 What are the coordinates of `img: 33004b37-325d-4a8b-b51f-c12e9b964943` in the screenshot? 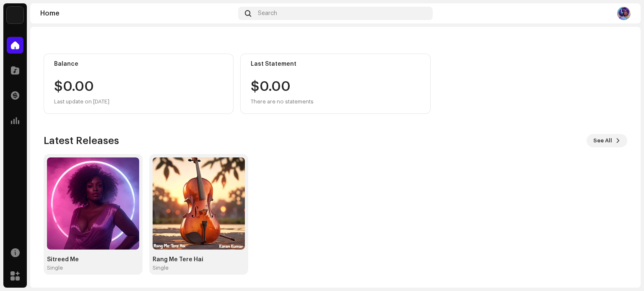 It's located at (15, 15).